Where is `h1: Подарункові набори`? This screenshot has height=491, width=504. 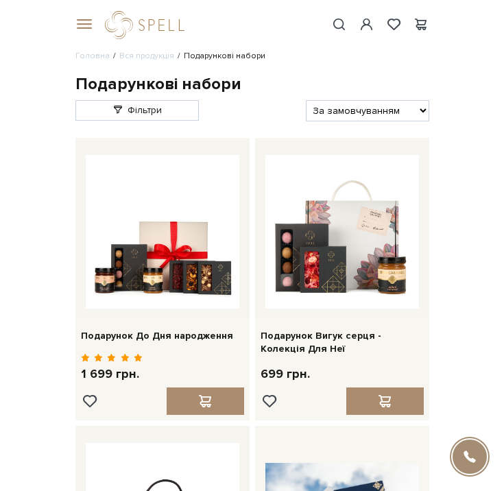
h1: Подарункові набори is located at coordinates (253, 84).